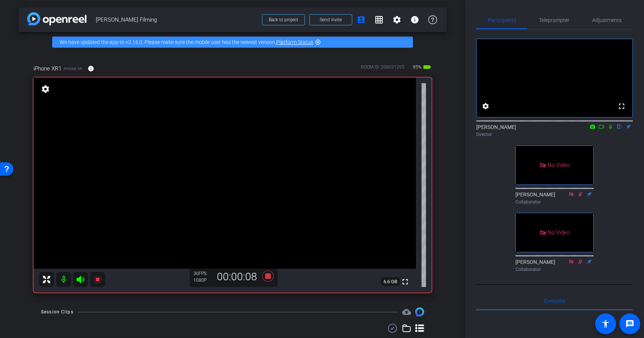 The height and width of the screenshot is (338, 644). I want to click on span: Participants, so click(502, 20).